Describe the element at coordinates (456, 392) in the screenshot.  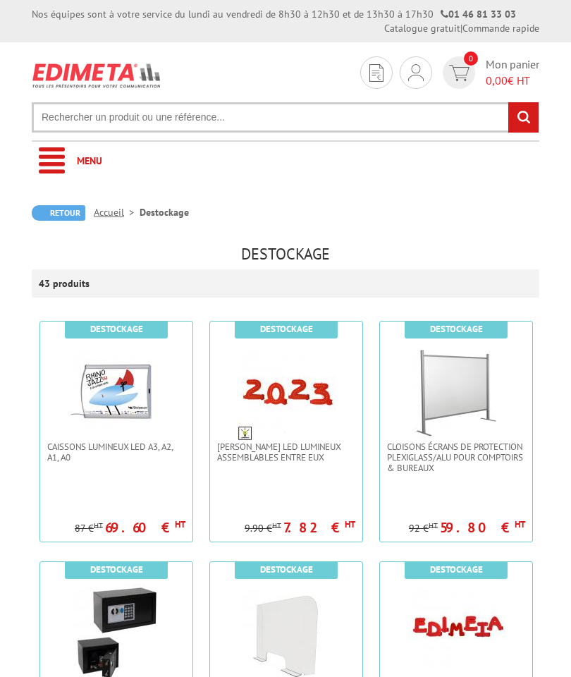
I see `img: Cloisons Écrans de protection Plexiglass/Alu pour comptoirs & Bureaux` at that location.